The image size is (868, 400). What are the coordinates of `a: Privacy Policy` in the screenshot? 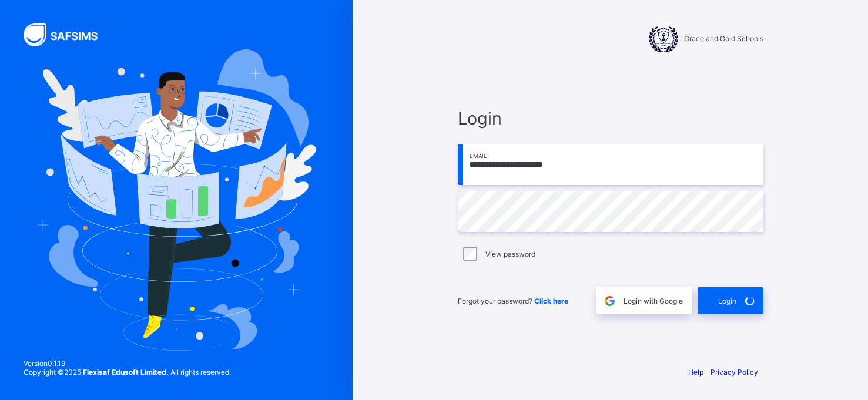 It's located at (734, 372).